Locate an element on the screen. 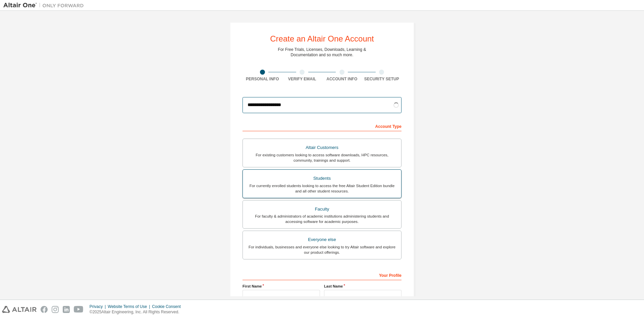 The image size is (644, 319). div: Privacy is located at coordinates (99, 307).